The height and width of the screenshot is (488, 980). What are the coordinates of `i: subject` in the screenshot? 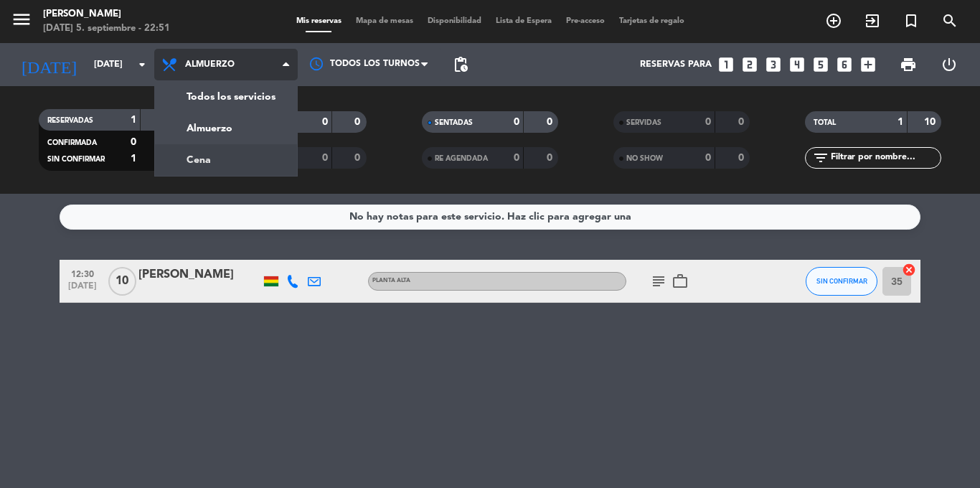 It's located at (658, 281).